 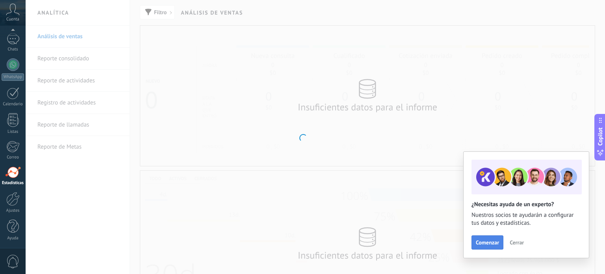 What do you see at coordinates (13, 157) in the screenshot?
I see `div: Correo` at bounding box center [13, 157].